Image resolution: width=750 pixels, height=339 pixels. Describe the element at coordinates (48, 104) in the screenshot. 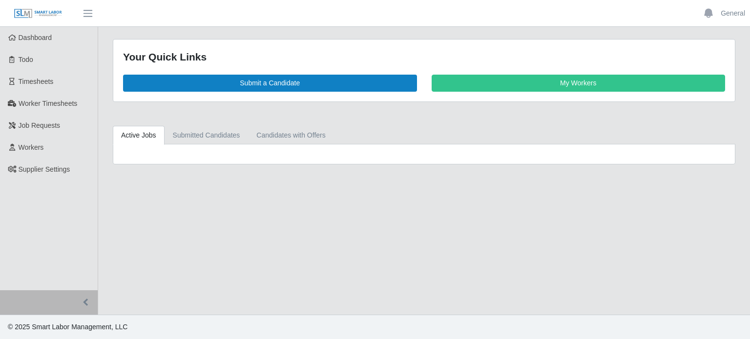

I see `span: Worker Timesheets` at that location.